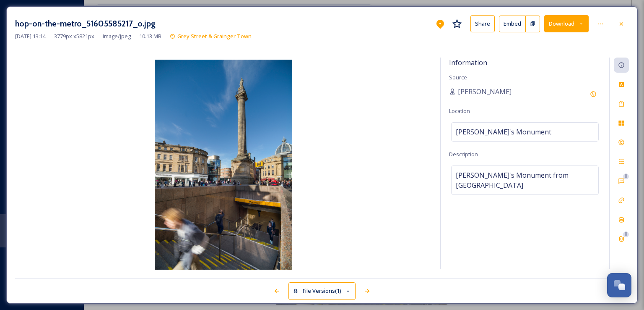 The image size is (644, 310). Describe the element at coordinates (619, 285) in the screenshot. I see `button: Open Chat` at that location.